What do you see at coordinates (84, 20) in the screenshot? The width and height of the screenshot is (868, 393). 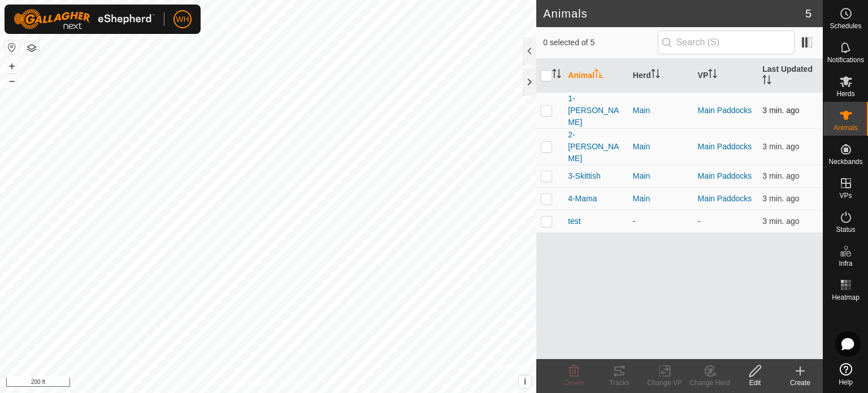 I see `img: Gallagher Logo` at bounding box center [84, 20].